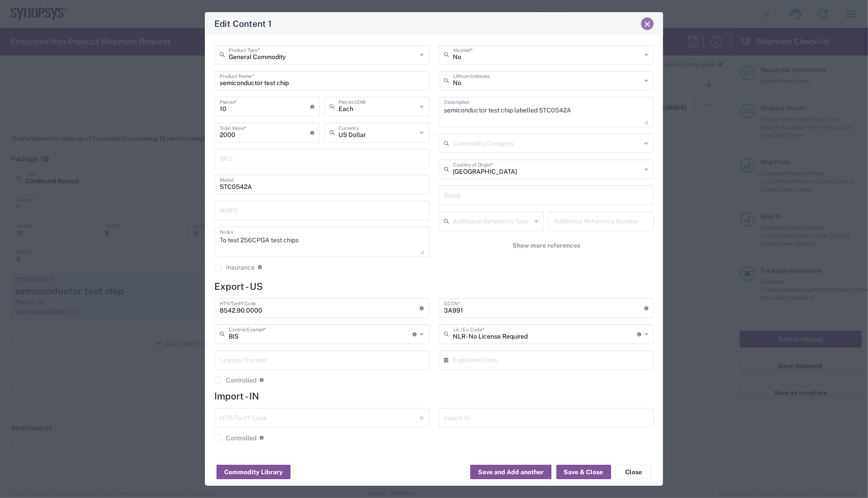 This screenshot has width=868, height=498. What do you see at coordinates (546, 245) in the screenshot?
I see `span: Show more references` at bounding box center [546, 245].